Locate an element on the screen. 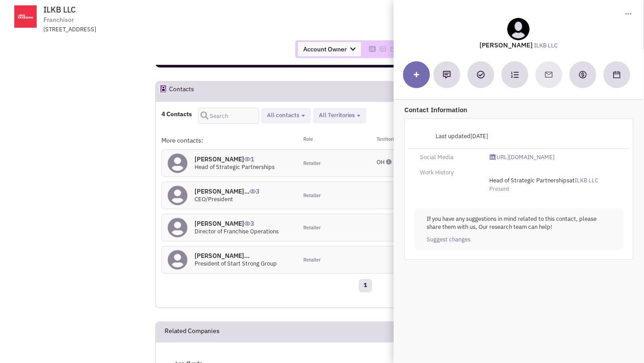  p: If you have any suggestions in mind related to this contact, please share them with us, Our resea... is located at coordinates (518, 223).